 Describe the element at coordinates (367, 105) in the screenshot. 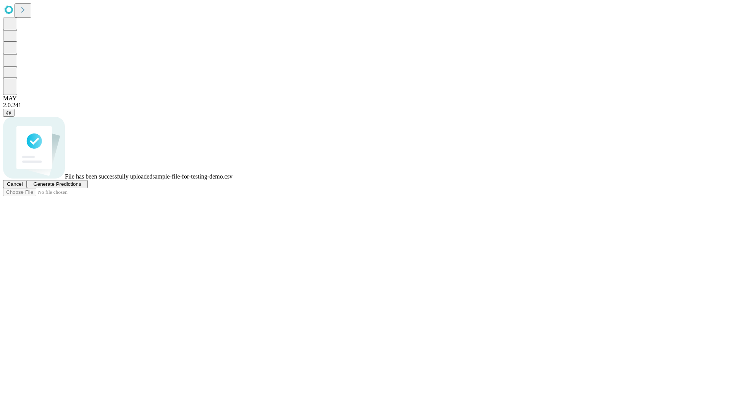

I see `div: 2.0.241` at that location.